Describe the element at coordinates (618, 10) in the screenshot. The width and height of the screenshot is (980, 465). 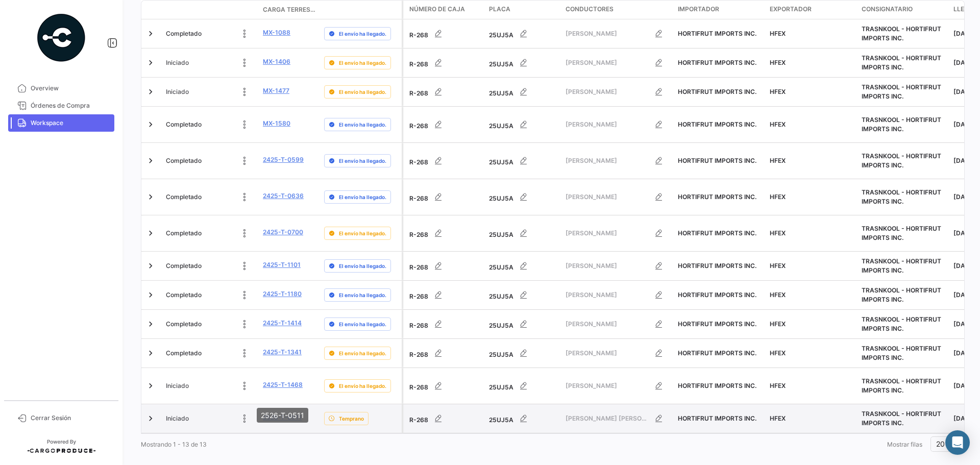
I see `datatable-header-cell: Conductores` at that location.